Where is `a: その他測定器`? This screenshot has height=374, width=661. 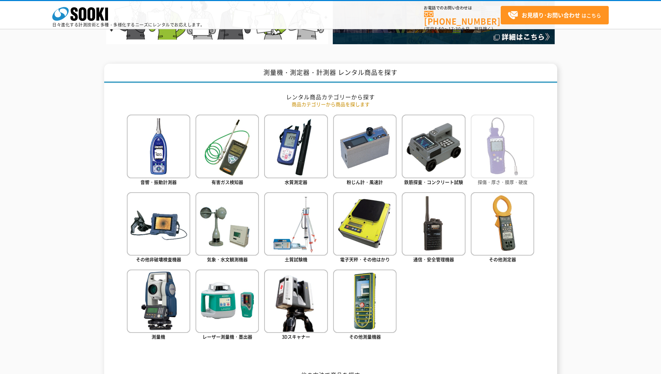
a: その他測定器 is located at coordinates (502, 228).